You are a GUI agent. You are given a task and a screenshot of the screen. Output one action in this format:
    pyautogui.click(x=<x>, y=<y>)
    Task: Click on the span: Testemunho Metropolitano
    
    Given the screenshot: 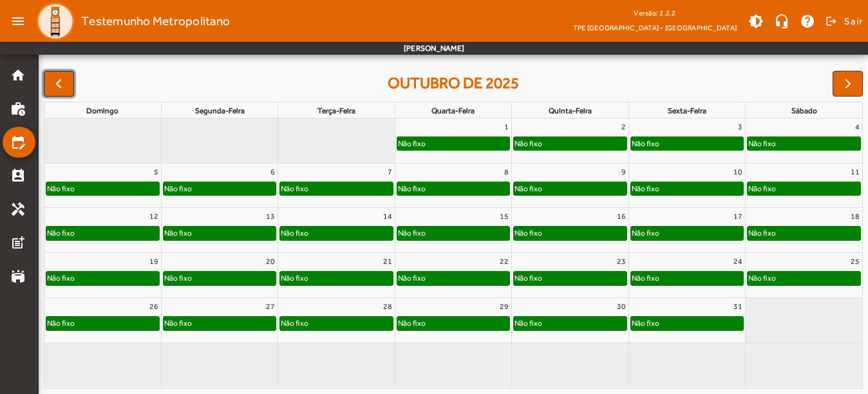 What is the action you would take?
    pyautogui.click(x=155, y=21)
    